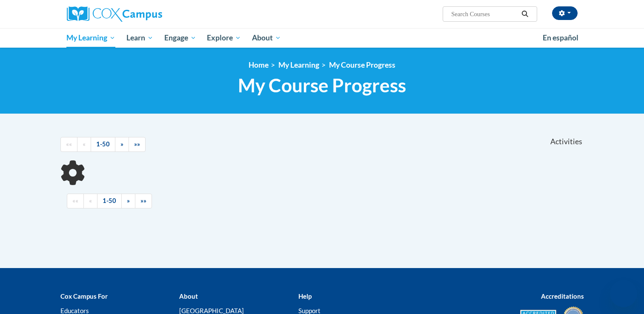  I want to click on a: Home, so click(258, 65).